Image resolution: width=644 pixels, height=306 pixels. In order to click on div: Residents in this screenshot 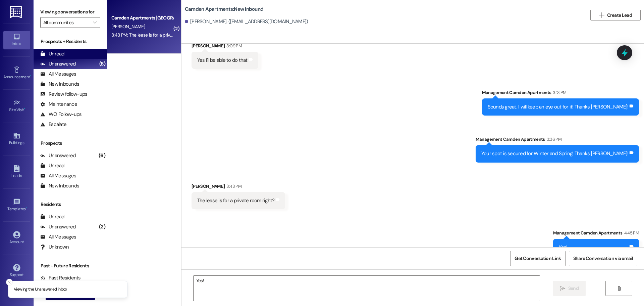, I will do `click(70, 204)`.